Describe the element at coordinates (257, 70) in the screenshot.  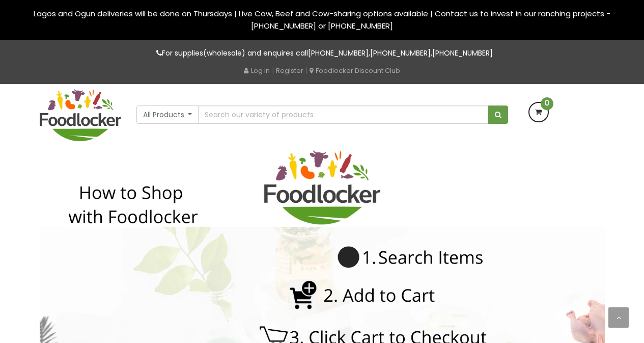
I see `a: Log in` at that location.